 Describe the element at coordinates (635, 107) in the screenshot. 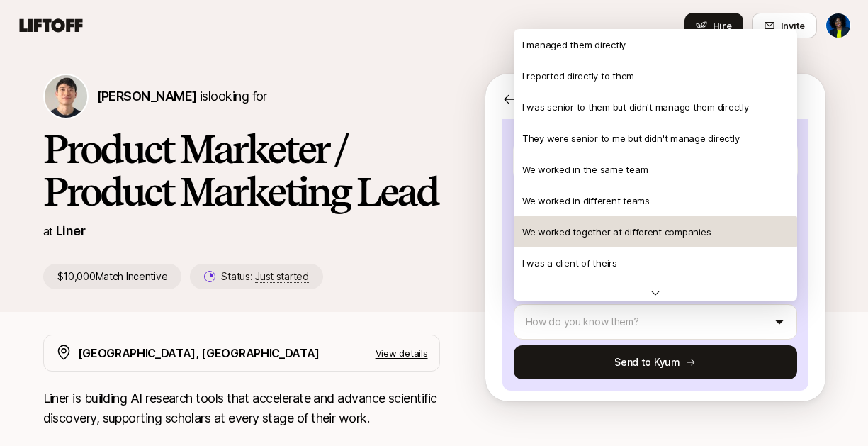

I see `p: I was senior to them but didn't manage them directly` at that location.